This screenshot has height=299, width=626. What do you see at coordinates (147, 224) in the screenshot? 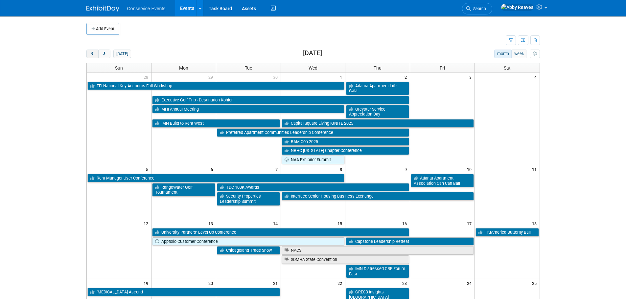
I see `span: 12` at bounding box center [147, 224].